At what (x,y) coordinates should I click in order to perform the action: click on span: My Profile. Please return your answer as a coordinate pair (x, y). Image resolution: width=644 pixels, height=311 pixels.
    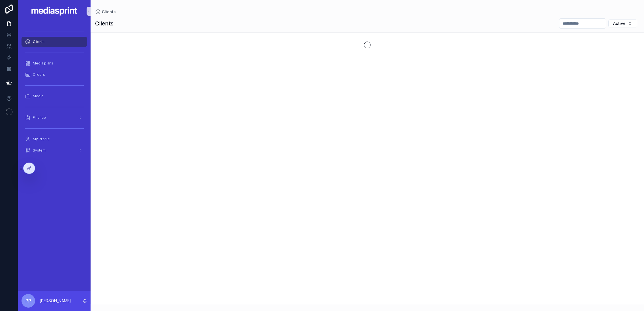
    Looking at the image, I should click on (42, 139).